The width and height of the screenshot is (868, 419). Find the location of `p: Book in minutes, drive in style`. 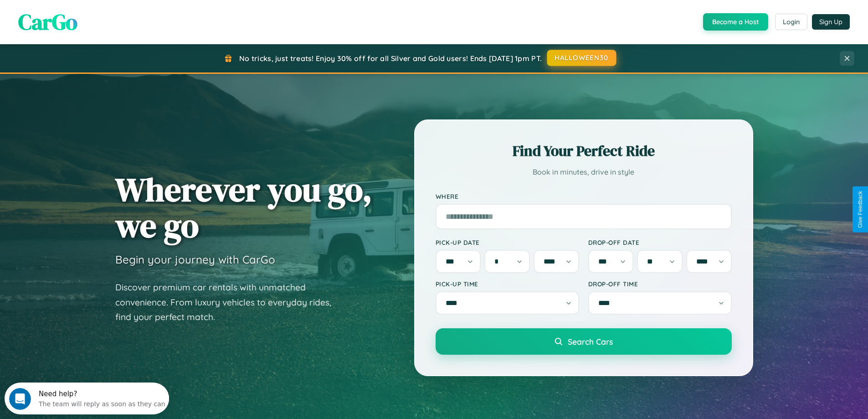

p: Book in minutes, drive in style is located at coordinates (583, 172).